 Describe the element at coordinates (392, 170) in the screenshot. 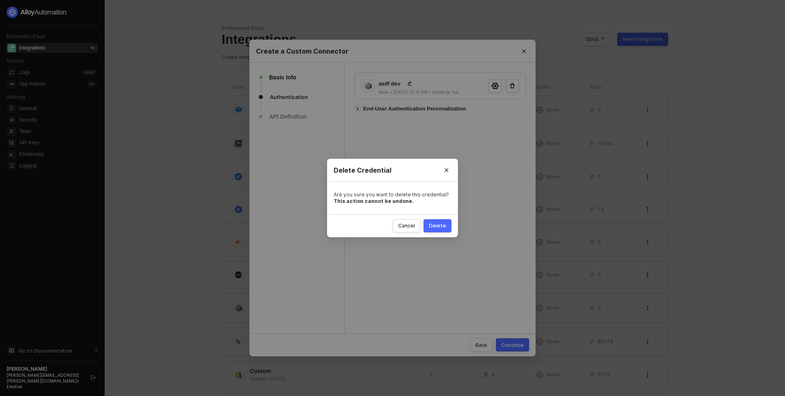

I see `div: Delete Credential` at that location.